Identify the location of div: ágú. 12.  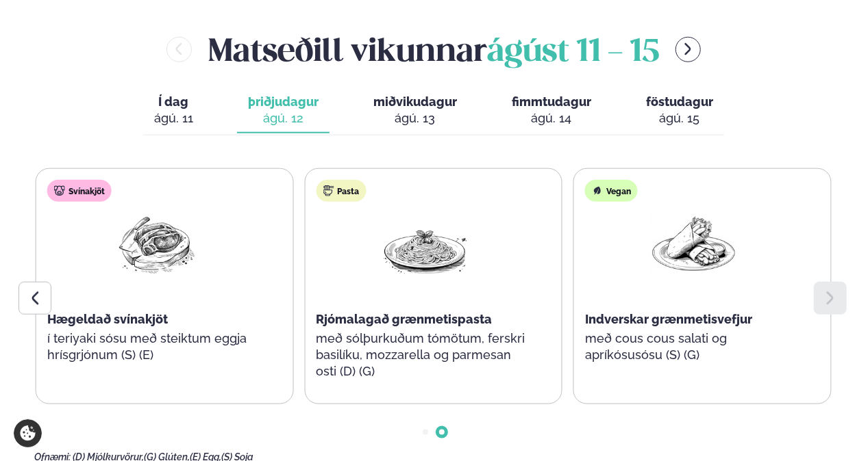
(283, 118).